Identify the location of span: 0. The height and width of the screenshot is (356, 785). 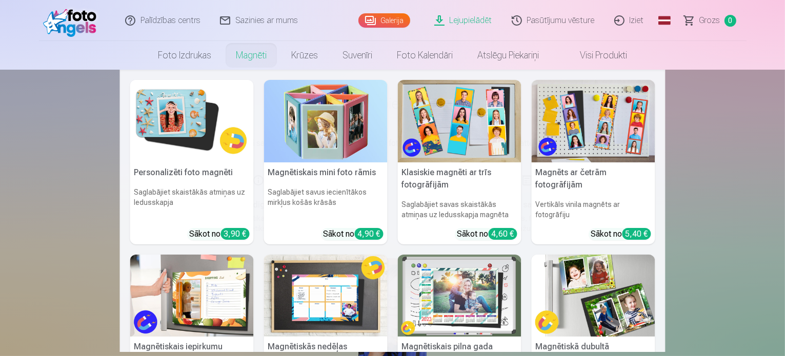
(730, 21).